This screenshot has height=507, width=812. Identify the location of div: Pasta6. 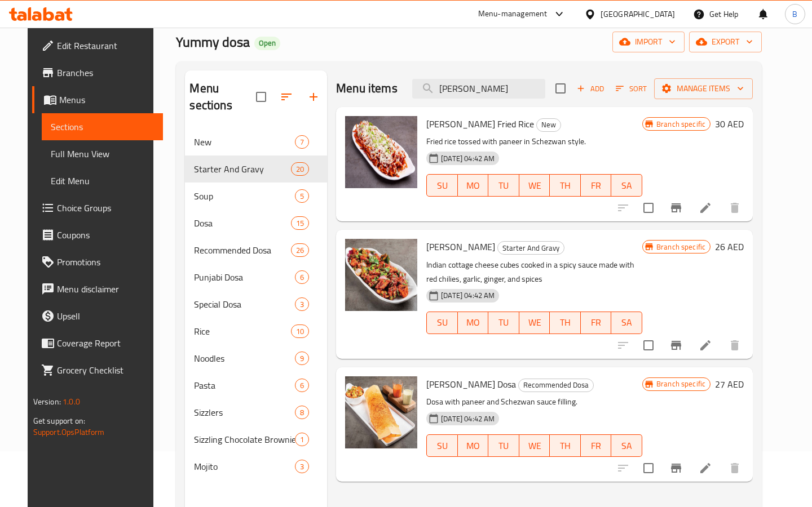
(256, 386).